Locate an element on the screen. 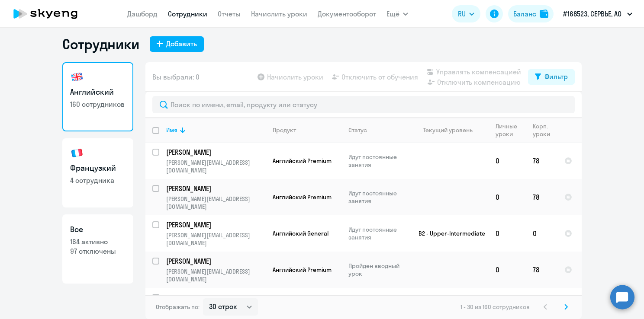 This screenshot has height=319, width=644. h3: Все is located at coordinates (98, 230).